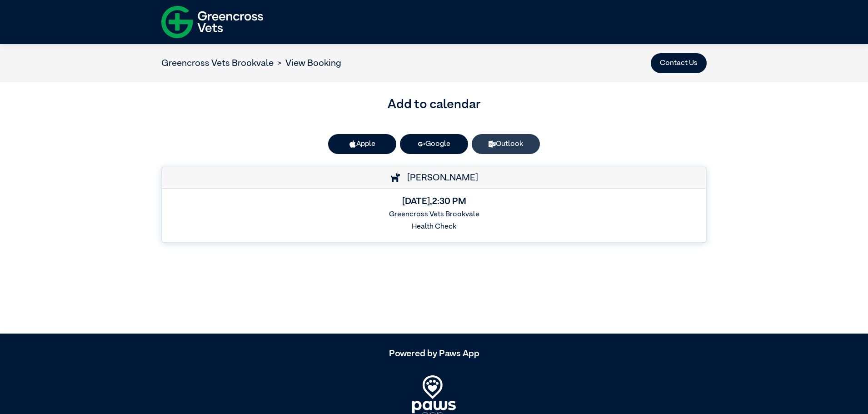 The image size is (868, 414). What do you see at coordinates (434, 104) in the screenshot?
I see `h3: Add to calendar` at bounding box center [434, 104].